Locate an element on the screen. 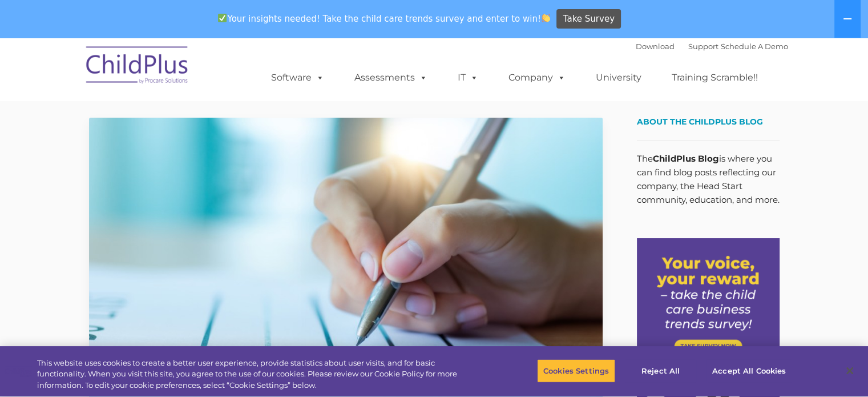  button: Accept All Cookies is located at coordinates (749, 371).